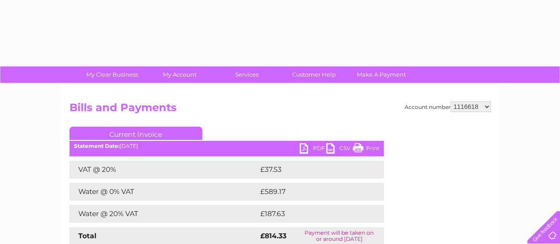 The image size is (560, 244). I want to click on strong: Total, so click(87, 235).